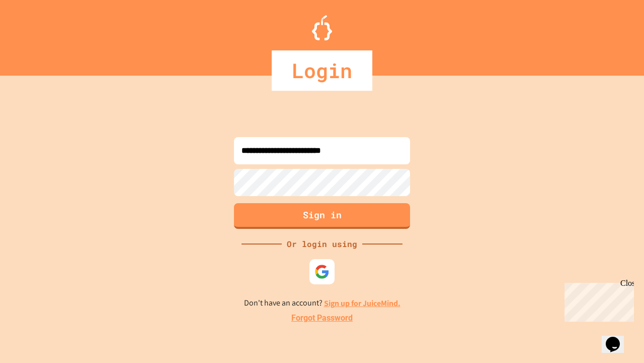 This screenshot has height=363, width=644. Describe the element at coordinates (363, 303) in the screenshot. I see `a: Sign up for JuiceMind.` at that location.